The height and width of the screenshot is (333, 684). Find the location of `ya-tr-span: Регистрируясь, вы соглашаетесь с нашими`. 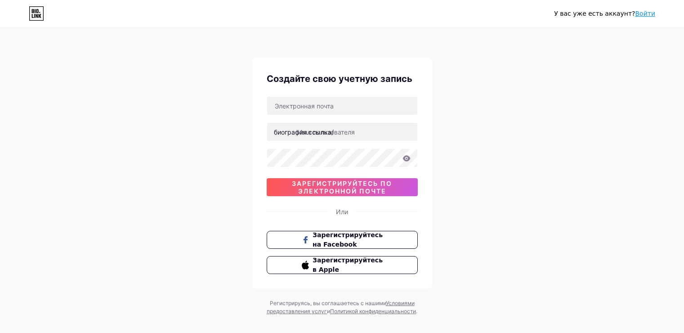

ya-tr-span: Регистрируясь, вы соглашаетесь с нашими is located at coordinates (328, 303).